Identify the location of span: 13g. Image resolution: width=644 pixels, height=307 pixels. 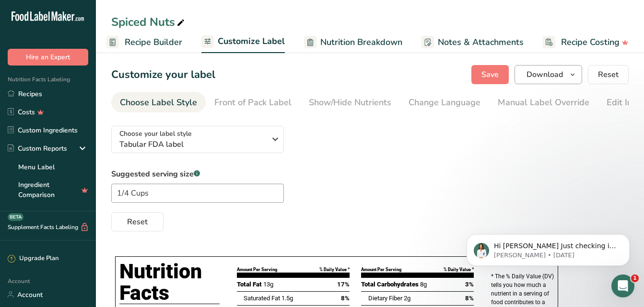
(268, 284).